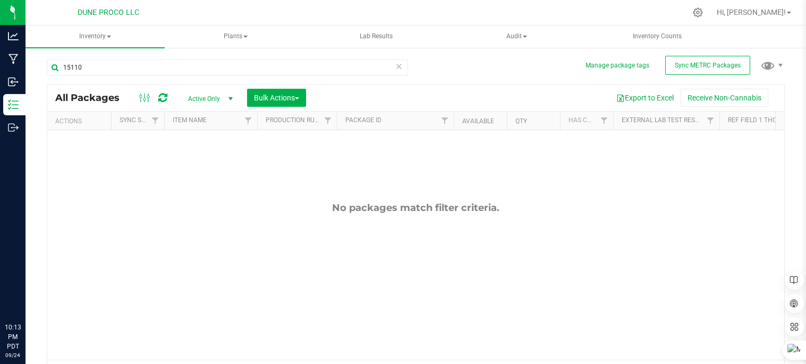 The image size is (806, 364). What do you see at coordinates (657, 36) in the screenshot?
I see `span: Inventory Counts` at bounding box center [657, 36].